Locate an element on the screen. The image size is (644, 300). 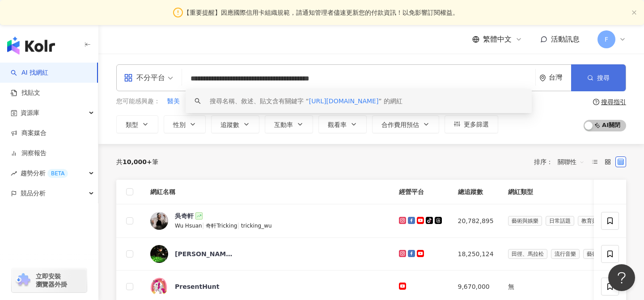
span: 追蹤數 is located at coordinates (230, 125).